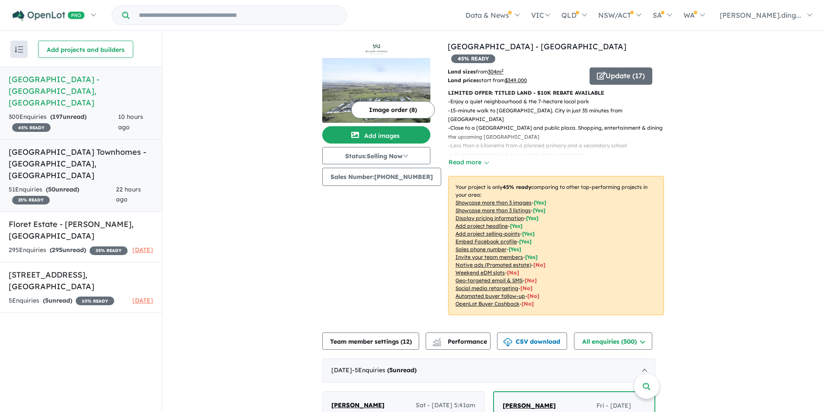 The width and height of the screenshot is (824, 412). I want to click on img: Willow Springs Estate - Rockbank Logo, so click(376, 49).